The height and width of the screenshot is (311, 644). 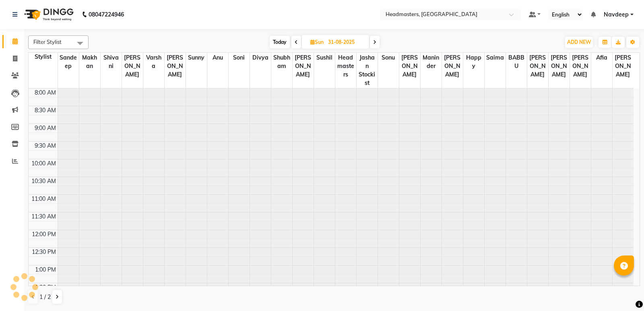 I want to click on span: Maninder, so click(x=431, y=62).